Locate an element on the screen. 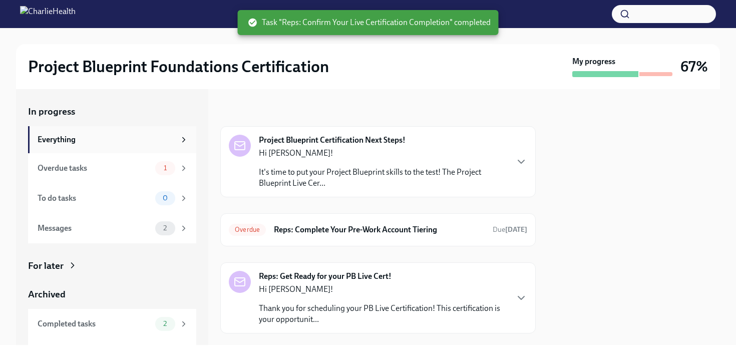  span: Overdue is located at coordinates (247, 229).